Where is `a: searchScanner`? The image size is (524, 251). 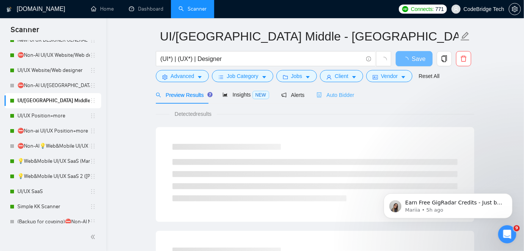
a: searchScanner is located at coordinates (193, 9).